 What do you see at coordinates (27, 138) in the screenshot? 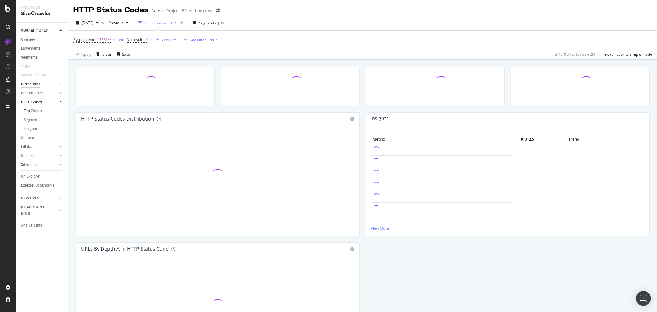
I see `div: Content` at bounding box center [27, 138].